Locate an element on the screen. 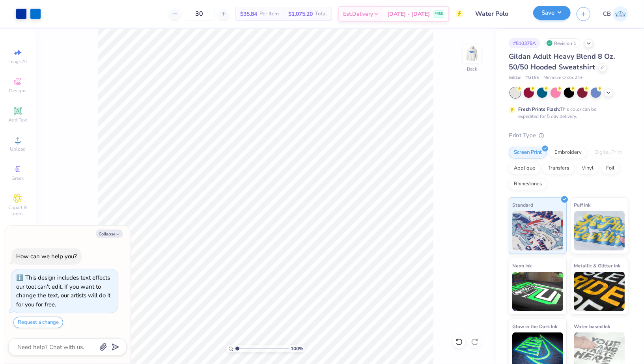 This screenshot has height=364, width=644. div: Applique is located at coordinates (524, 169).